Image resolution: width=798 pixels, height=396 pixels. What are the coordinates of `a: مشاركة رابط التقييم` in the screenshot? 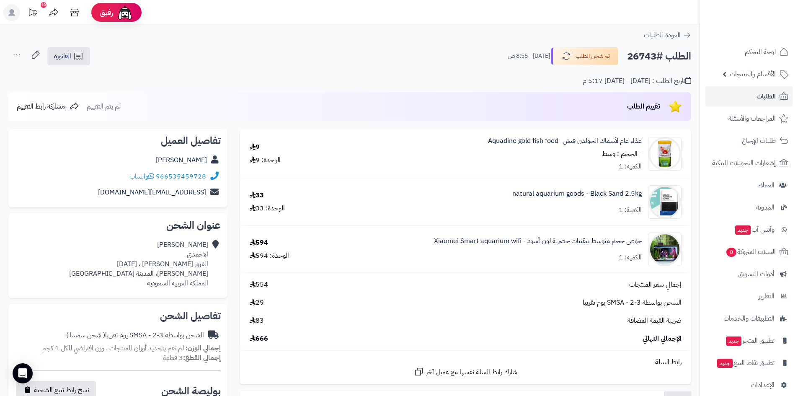 It's located at (48, 106).